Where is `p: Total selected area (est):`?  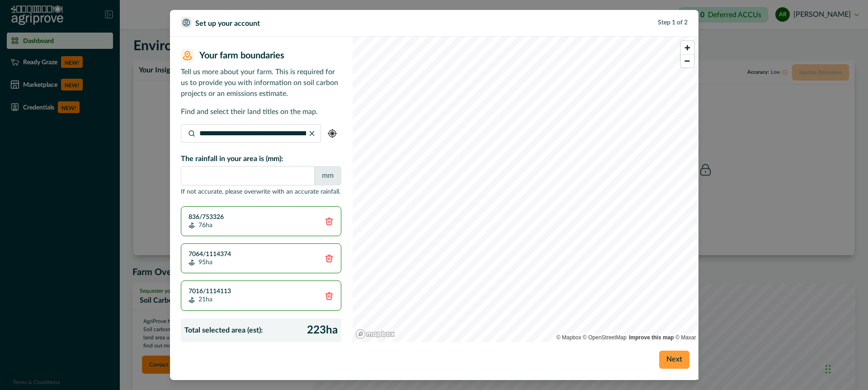
p: Total selected area (est): is located at coordinates (223, 331).